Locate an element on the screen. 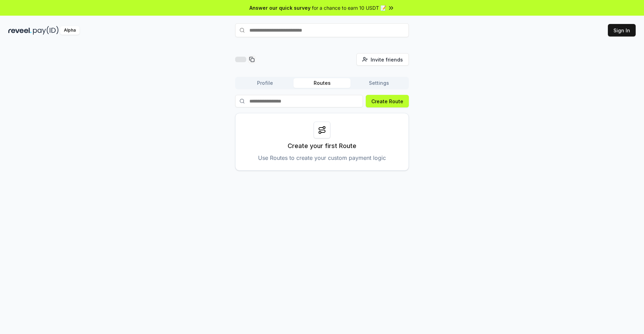 Image resolution: width=644 pixels, height=334 pixels. button: Invite friends is located at coordinates (382, 59).